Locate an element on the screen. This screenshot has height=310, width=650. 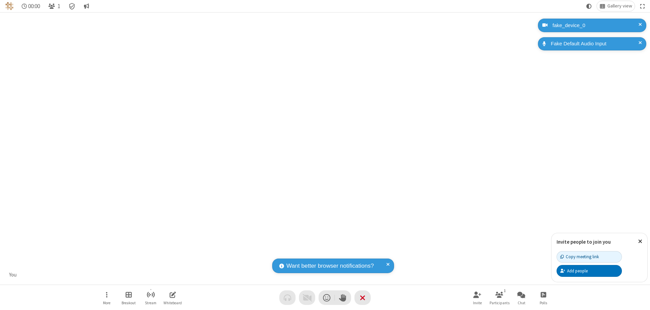
span: Invite is located at coordinates (477, 303).